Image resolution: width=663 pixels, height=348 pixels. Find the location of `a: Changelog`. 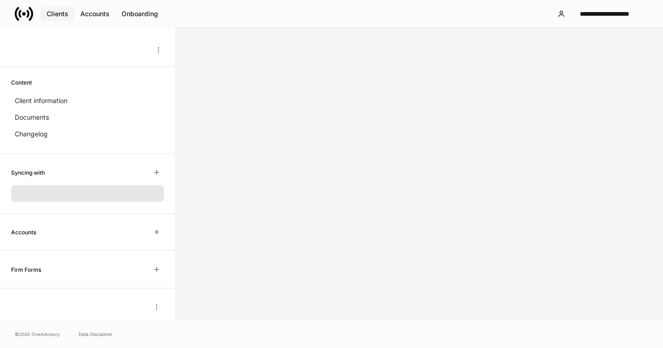

a: Changelog is located at coordinates (87, 134).